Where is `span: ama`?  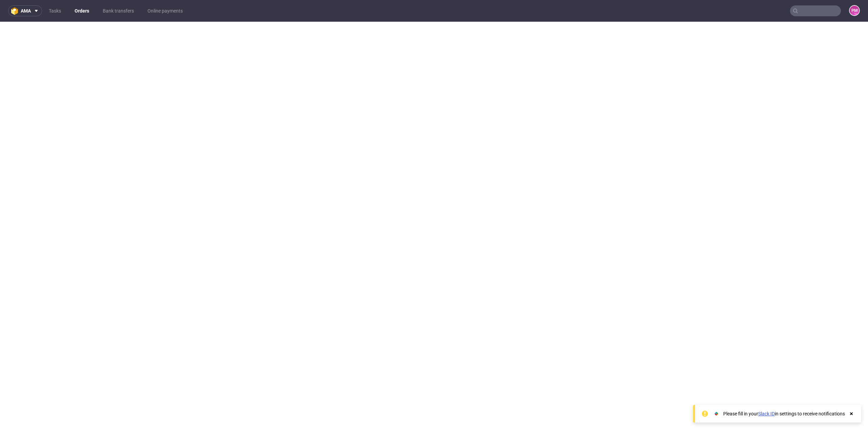
span: ama is located at coordinates (26, 11).